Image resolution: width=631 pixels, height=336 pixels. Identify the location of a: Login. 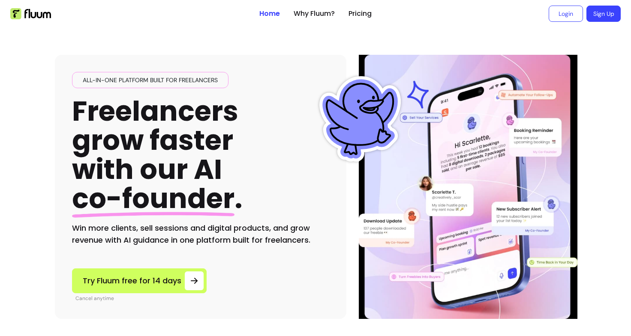
(565, 14).